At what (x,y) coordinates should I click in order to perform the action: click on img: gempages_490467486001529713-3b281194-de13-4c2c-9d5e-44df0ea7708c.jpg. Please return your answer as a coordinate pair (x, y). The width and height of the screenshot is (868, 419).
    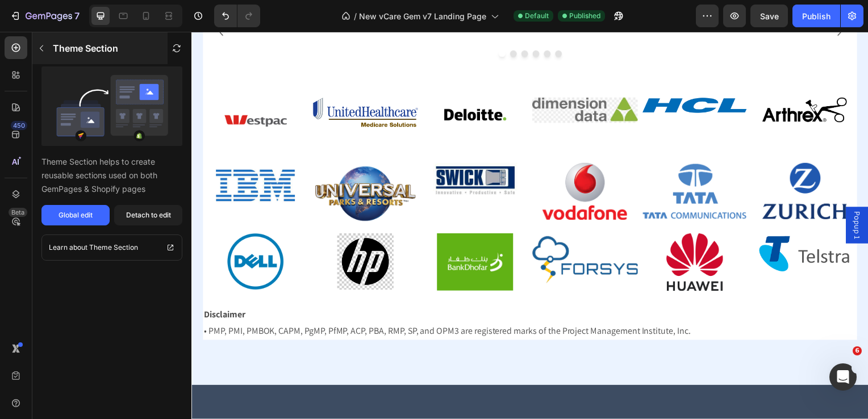
    Looking at the image, I should click on (285, 232).